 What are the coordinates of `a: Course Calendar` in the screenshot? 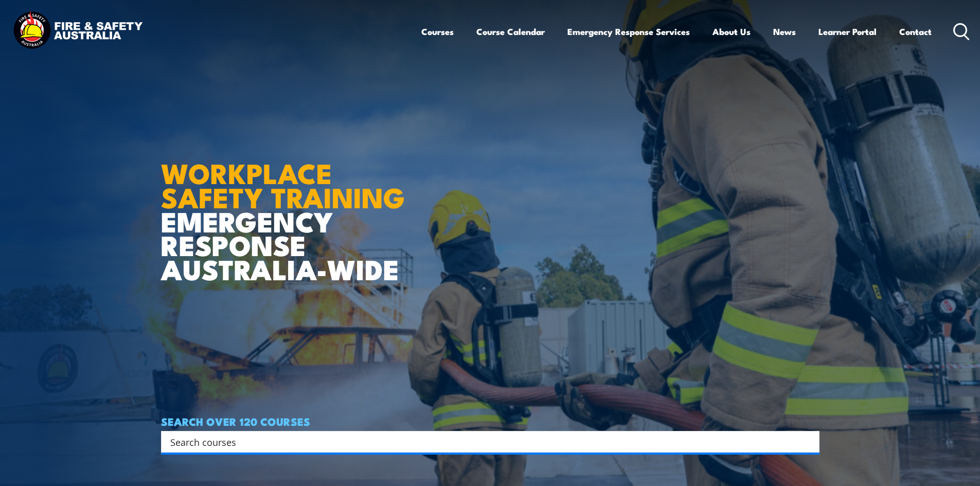 It's located at (511, 31).